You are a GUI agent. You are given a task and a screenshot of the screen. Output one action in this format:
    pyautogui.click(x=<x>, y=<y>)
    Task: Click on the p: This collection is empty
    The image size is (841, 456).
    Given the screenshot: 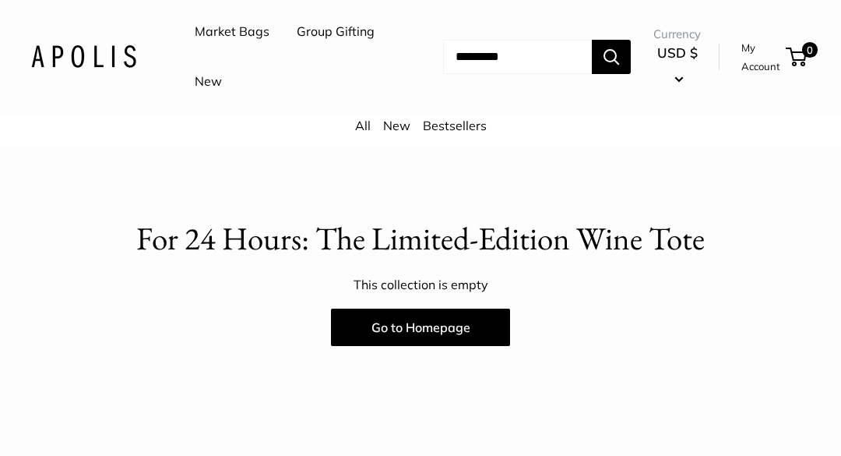 What is the action you would take?
    pyautogui.click(x=421, y=286)
    